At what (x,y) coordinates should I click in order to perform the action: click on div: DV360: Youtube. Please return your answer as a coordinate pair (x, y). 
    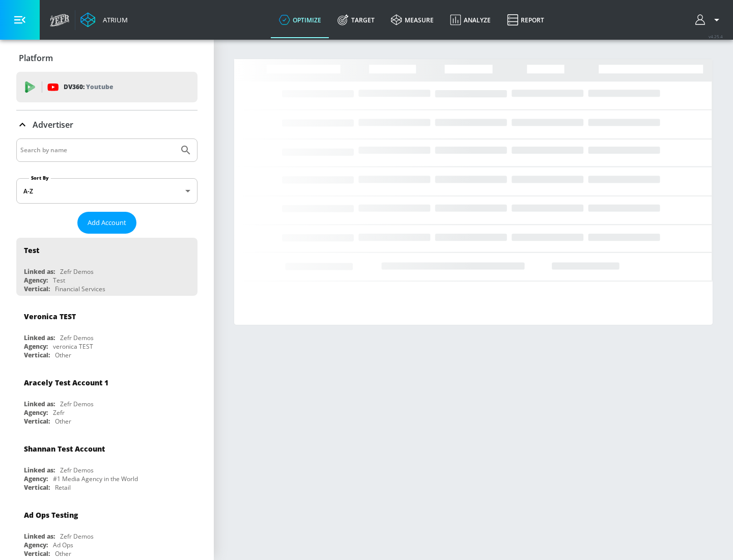
    Looking at the image, I should click on (107, 87).